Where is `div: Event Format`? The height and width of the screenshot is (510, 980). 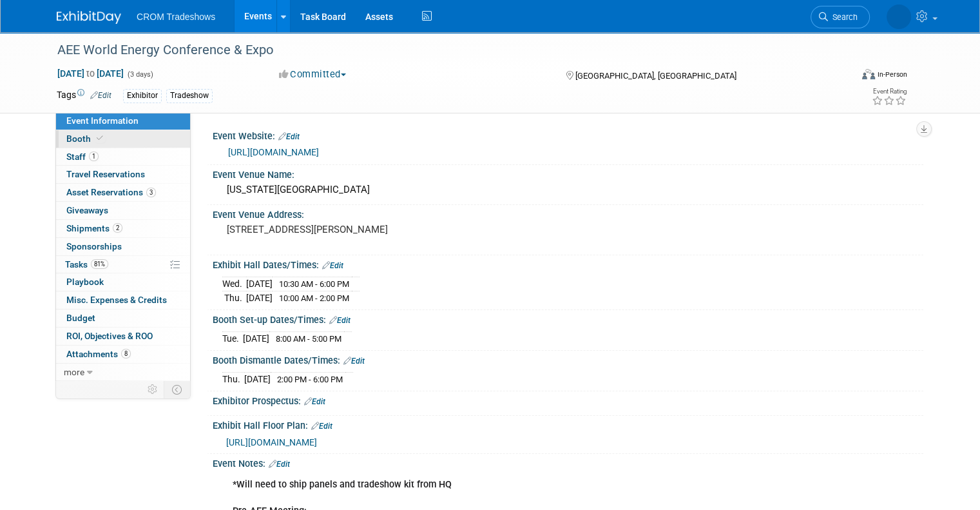
div: Event Format is located at coordinates (844, 77).